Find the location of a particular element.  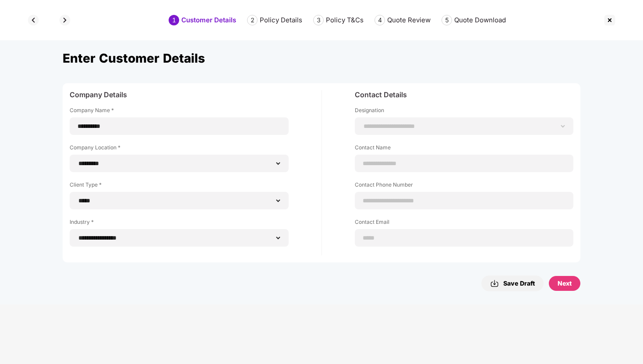

label: Industry * is located at coordinates (179, 223).